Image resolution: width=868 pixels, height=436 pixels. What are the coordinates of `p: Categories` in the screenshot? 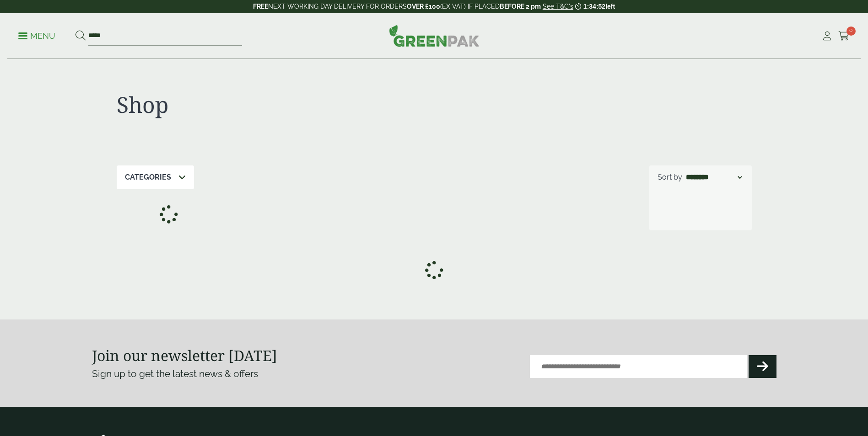 It's located at (148, 177).